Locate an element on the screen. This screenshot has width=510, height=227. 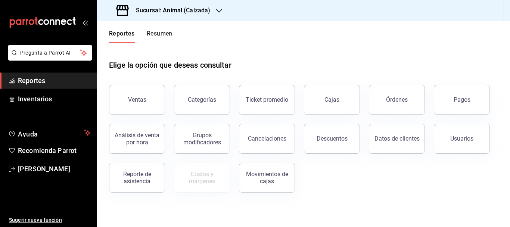
div: Descuentos is located at coordinates (332, 138).